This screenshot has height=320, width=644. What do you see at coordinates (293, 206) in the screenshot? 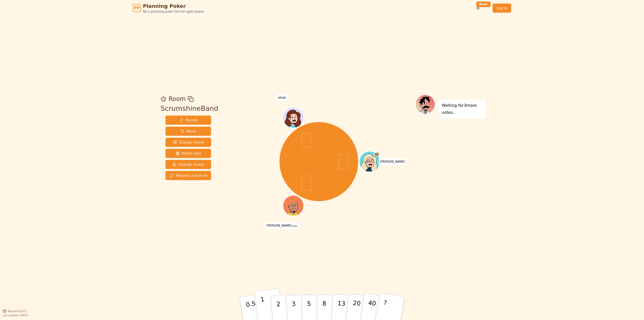
I see `button: Click to change your avatar` at bounding box center [293, 206].